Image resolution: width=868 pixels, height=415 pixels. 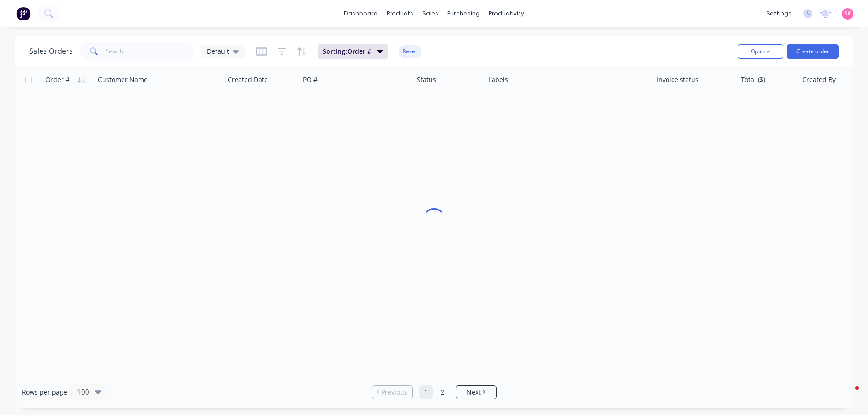 What do you see at coordinates (44, 392) in the screenshot?
I see `span: Rows per page` at bounding box center [44, 392].